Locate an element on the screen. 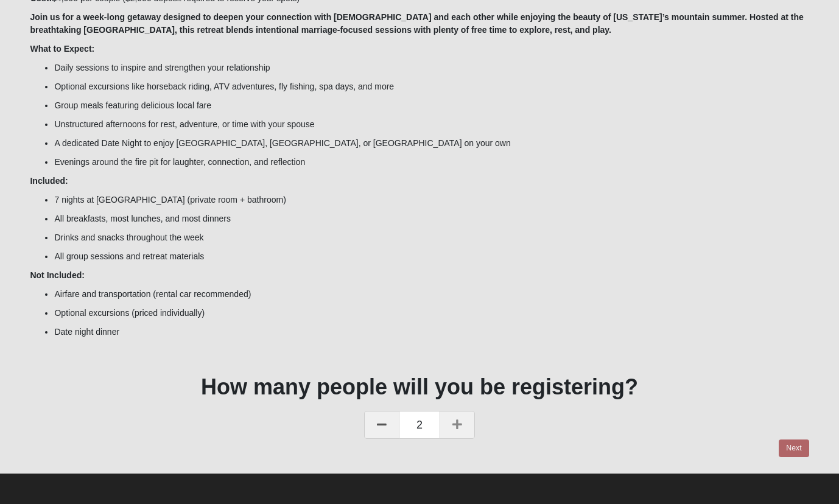 The image size is (839, 504). li: All group sessions and retreat materials is located at coordinates (431, 256).